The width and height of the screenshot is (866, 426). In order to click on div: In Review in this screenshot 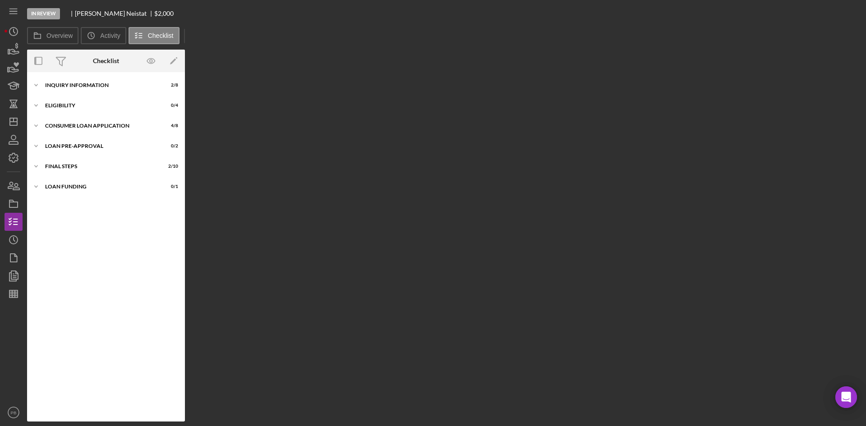, I will do `click(43, 14)`.